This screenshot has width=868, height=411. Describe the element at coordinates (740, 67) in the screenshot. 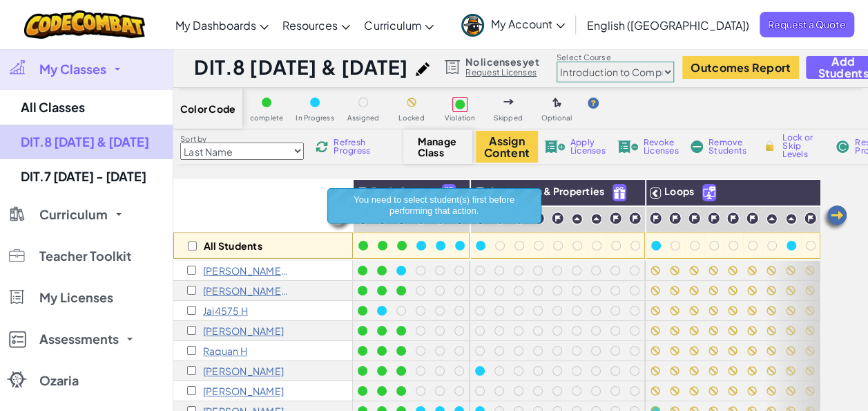

I see `a: Outcomes Report` at that location.